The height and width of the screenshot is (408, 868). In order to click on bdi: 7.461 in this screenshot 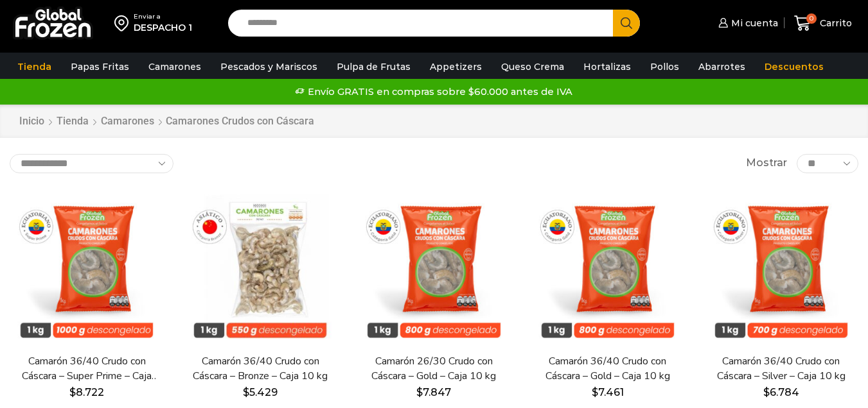, I will do `click(608, 392)`.